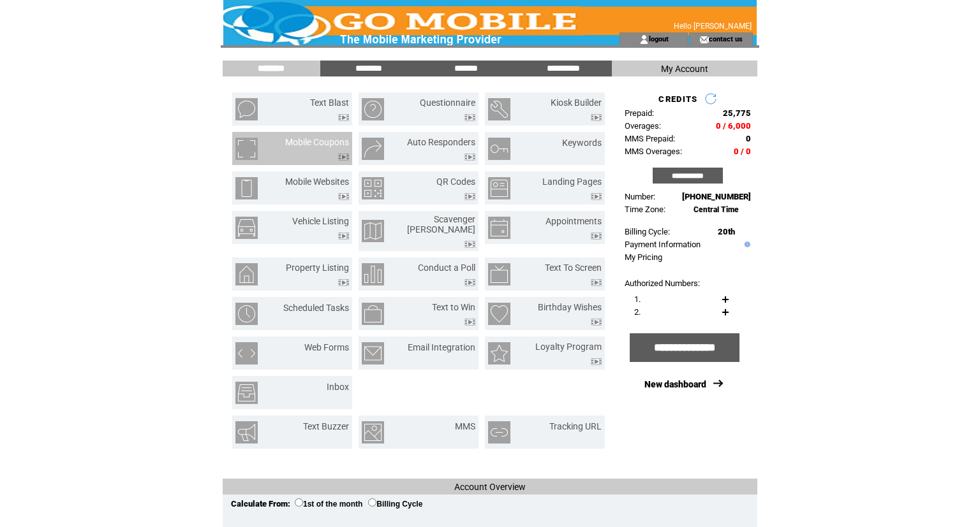 This screenshot has width=980, height=527. Describe the element at coordinates (642, 126) in the screenshot. I see `span: Overages:` at that location.